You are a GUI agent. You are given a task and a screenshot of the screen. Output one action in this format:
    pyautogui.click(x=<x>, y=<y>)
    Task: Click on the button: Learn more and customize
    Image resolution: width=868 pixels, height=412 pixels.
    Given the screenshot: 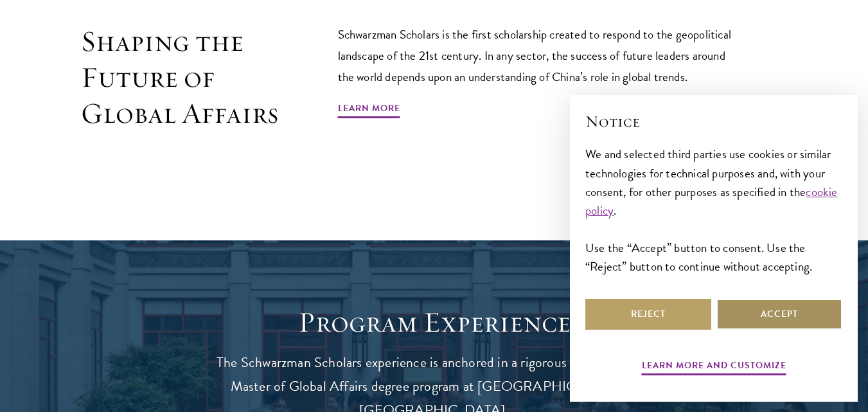 What is the action you would take?
    pyautogui.click(x=714, y=367)
    